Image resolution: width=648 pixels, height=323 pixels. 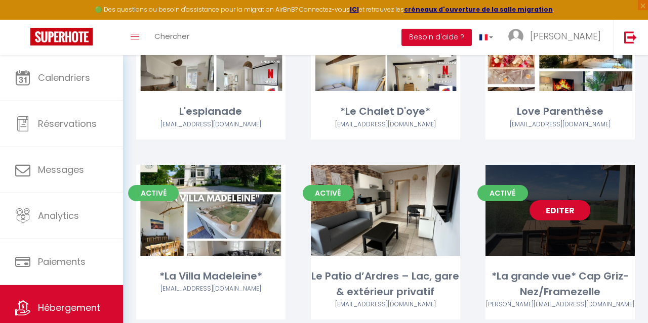 What do you see at coordinates (67, 124) in the screenshot?
I see `span: Réservations` at bounding box center [67, 124].